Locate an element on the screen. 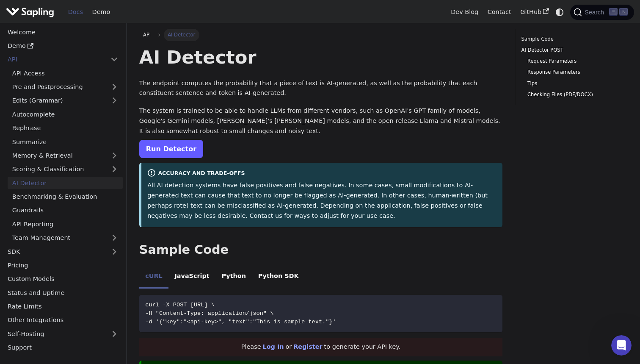  span: -H "Content-Type: application/json" \ is located at coordinates (209, 313).